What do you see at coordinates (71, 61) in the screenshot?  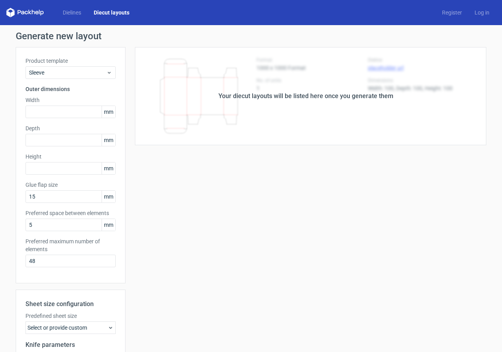 I see `label: Product template` at bounding box center [71, 61].